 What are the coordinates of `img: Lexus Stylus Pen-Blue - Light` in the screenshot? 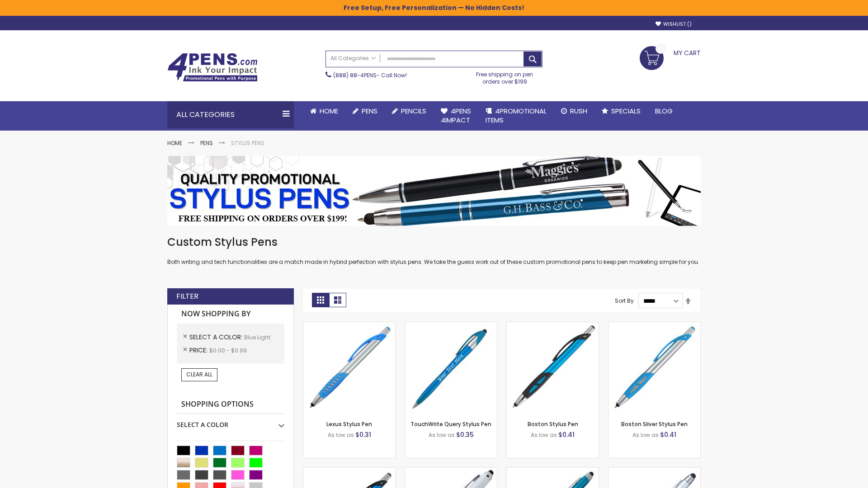 It's located at (349, 368).